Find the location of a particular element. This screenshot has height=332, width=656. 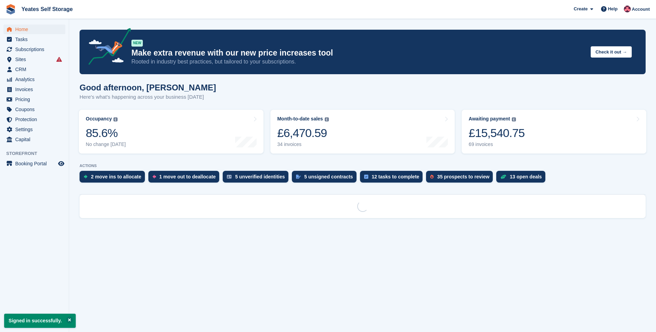

img: price-adjustments-announcement-icon-8257ccfd72463d97f412b2fc003d46551f7dbcb40ab6d574587a9cd5c0d94... is located at coordinates (107, 48).